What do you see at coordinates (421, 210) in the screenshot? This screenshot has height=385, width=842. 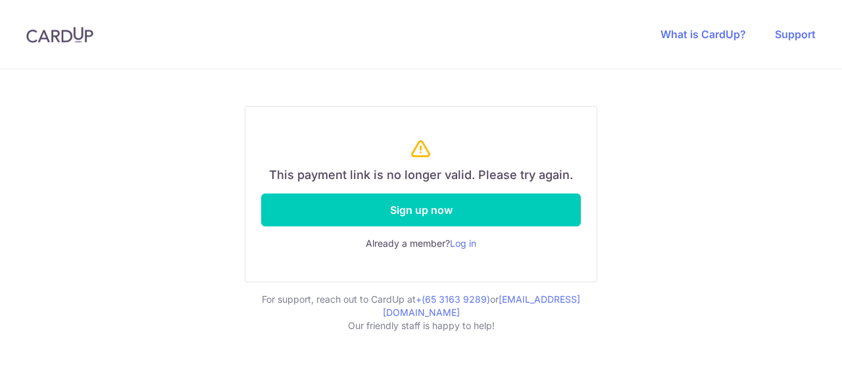 I see `a: Sign up now` at bounding box center [421, 210].